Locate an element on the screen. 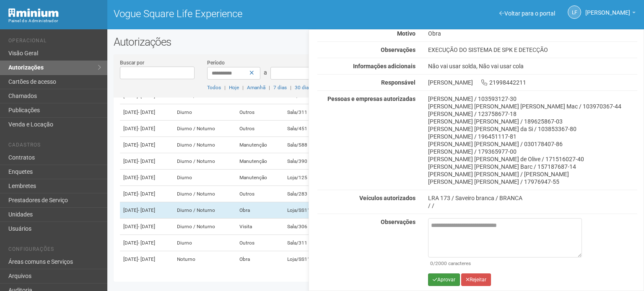 This screenshot has height=291, width=644. a: Hoje is located at coordinates (234, 88).